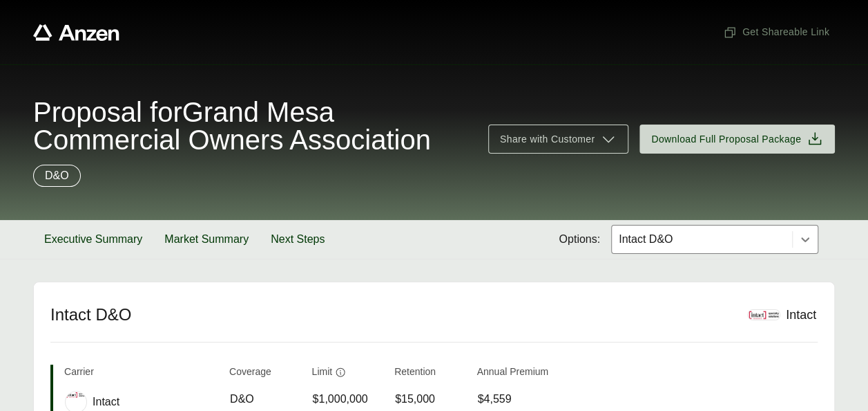 The width and height of the screenshot is (868, 411). What do you see at coordinates (801, 315) in the screenshot?
I see `div: Intact` at bounding box center [801, 315].